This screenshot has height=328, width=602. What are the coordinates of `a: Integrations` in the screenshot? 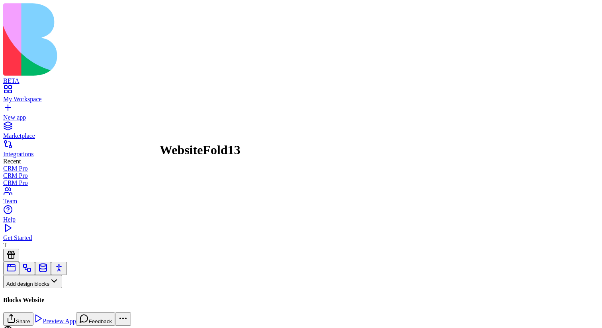 It's located at (301, 151).